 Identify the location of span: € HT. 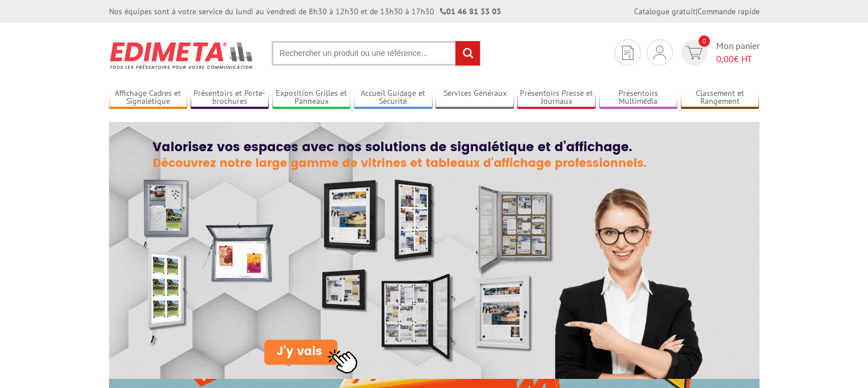
(738, 58).